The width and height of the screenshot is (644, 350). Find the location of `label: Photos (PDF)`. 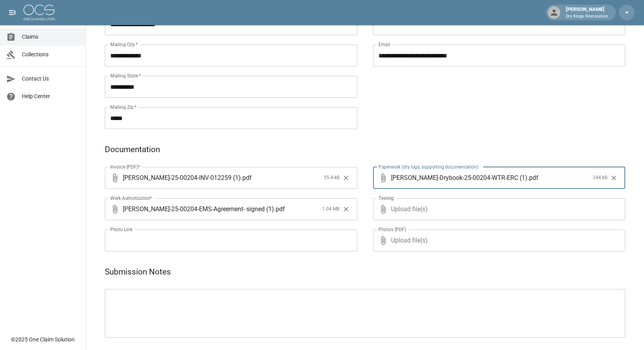

label: Photos (PDF) is located at coordinates (392, 229).